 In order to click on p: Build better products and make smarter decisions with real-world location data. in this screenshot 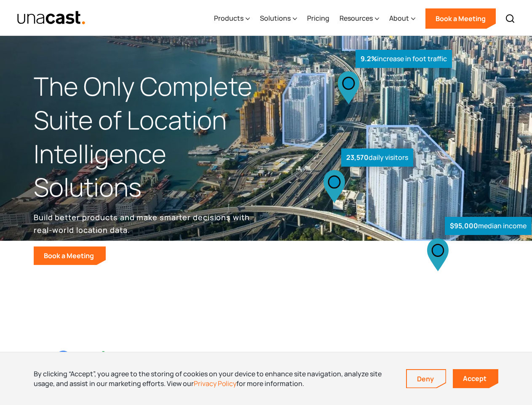, I will do `click(143, 224)`.